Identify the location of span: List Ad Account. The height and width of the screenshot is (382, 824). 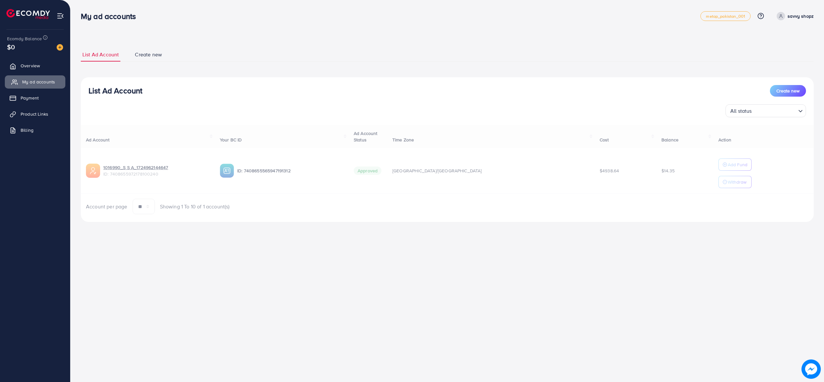
(100, 54).